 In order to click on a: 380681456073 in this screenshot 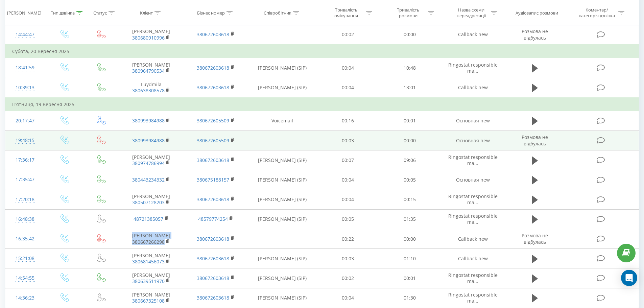, I will do `click(148, 261)`.